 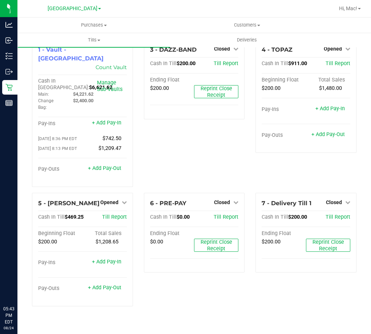 What do you see at coordinates (247, 25) in the screenshot?
I see `span: Customers` at bounding box center [247, 25].